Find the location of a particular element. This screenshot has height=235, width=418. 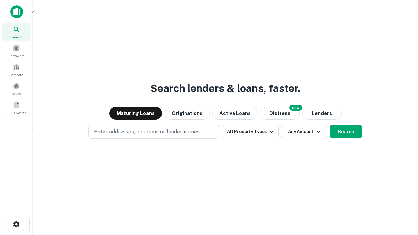

span: Search is located at coordinates (16, 37).